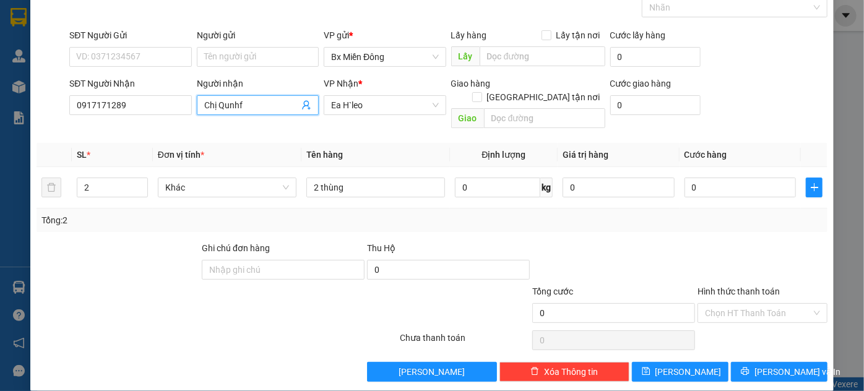  Describe the element at coordinates (638, 35) in the screenshot. I see `label: Cước lấy hàng` at that location.